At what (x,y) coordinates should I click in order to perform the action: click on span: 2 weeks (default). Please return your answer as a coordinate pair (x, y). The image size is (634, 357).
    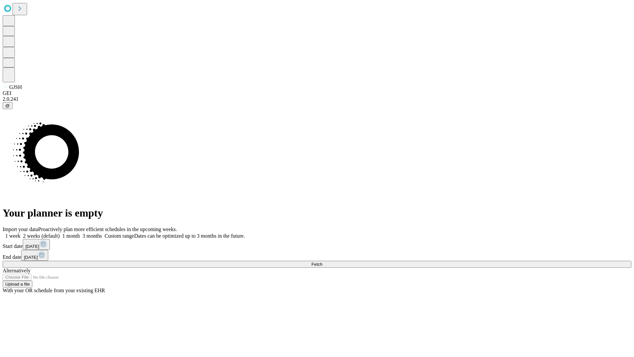
    Looking at the image, I should click on (41, 236).